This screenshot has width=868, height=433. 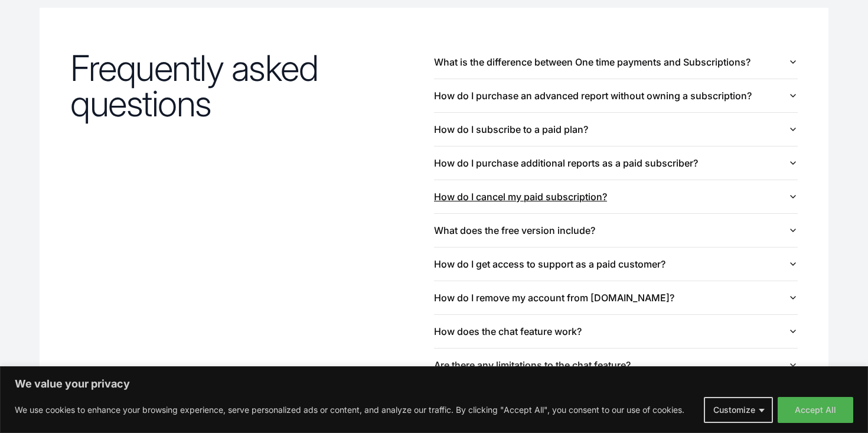 What do you see at coordinates (616, 264) in the screenshot?
I see `button: How do I get access to support as a paid customer?` at bounding box center [616, 264].